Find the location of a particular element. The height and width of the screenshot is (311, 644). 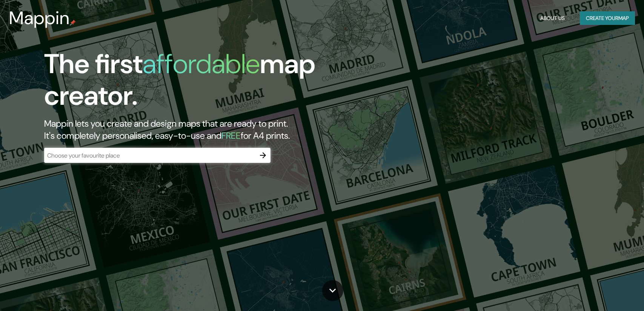

h1: The first map creator. is located at coordinates (205, 83).